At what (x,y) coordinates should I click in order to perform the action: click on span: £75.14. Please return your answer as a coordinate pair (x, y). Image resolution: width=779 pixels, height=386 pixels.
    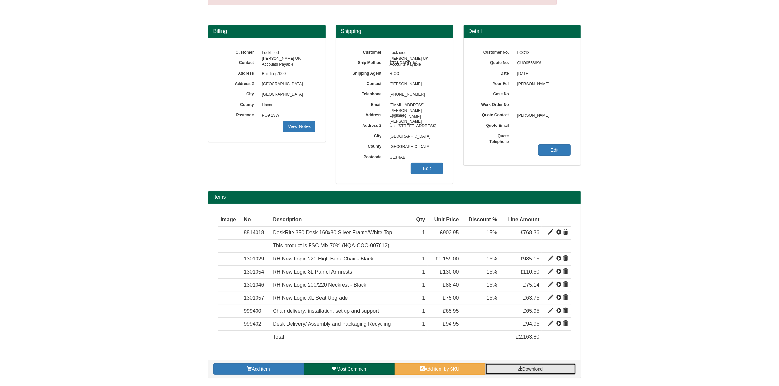
    Looking at the image, I should click on (531, 285).